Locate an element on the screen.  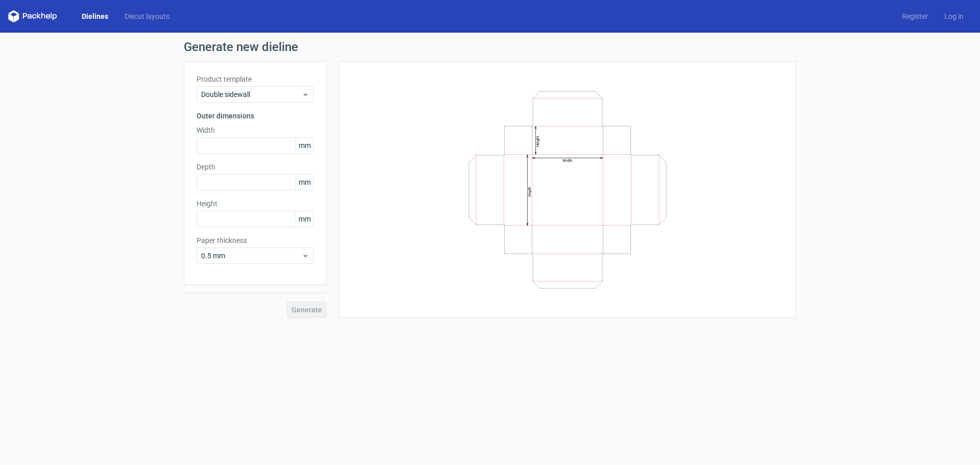
a: Register is located at coordinates (914, 16).